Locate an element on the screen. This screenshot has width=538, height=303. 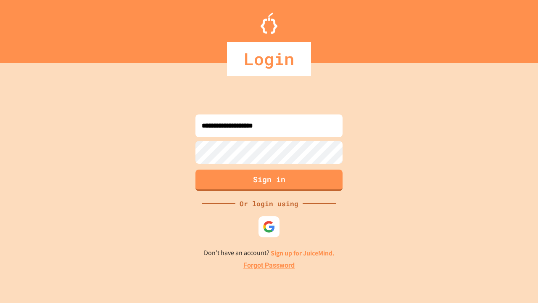
div: Or login using is located at coordinates (269, 203).